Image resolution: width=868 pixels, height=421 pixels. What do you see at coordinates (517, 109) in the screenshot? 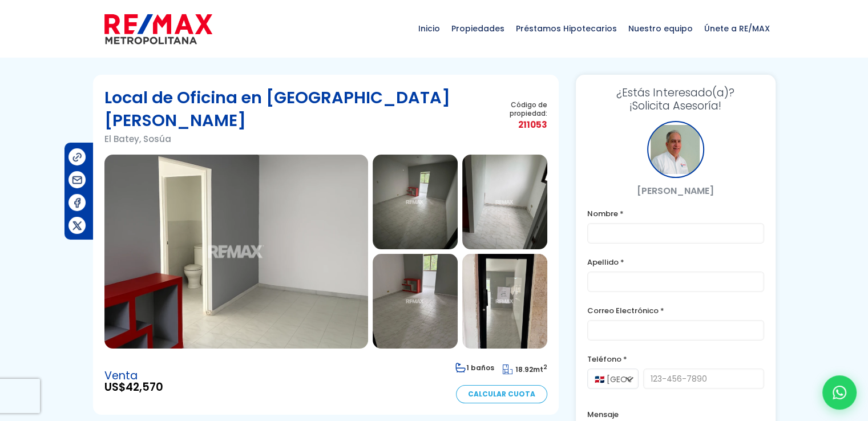
I see `span: Código de propiedad:` at bounding box center [517, 109].